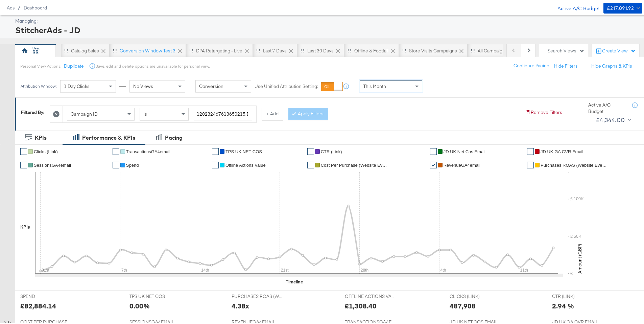 The image size is (644, 324). I want to click on a: Dashboard, so click(35, 7).